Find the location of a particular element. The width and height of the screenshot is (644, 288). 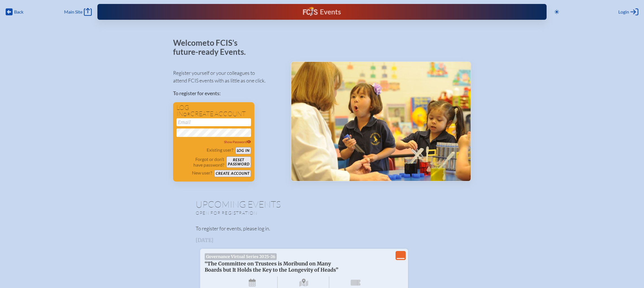

p: New user? is located at coordinates (202, 173).